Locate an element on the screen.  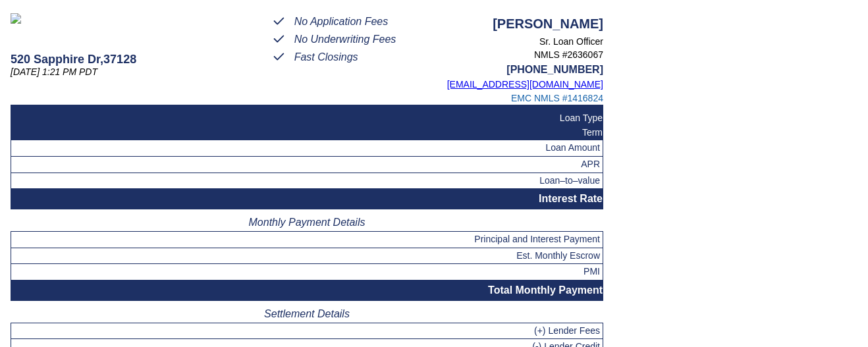
th: Est. Monthly Escrow is located at coordinates (307, 255).